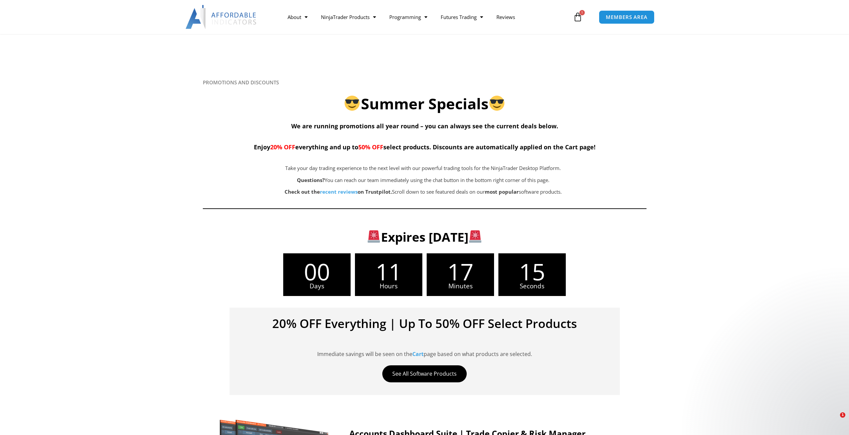 This screenshot has height=435, width=849. What do you see at coordinates (578, 17) in the screenshot?
I see `a: 1` at bounding box center [578, 17].